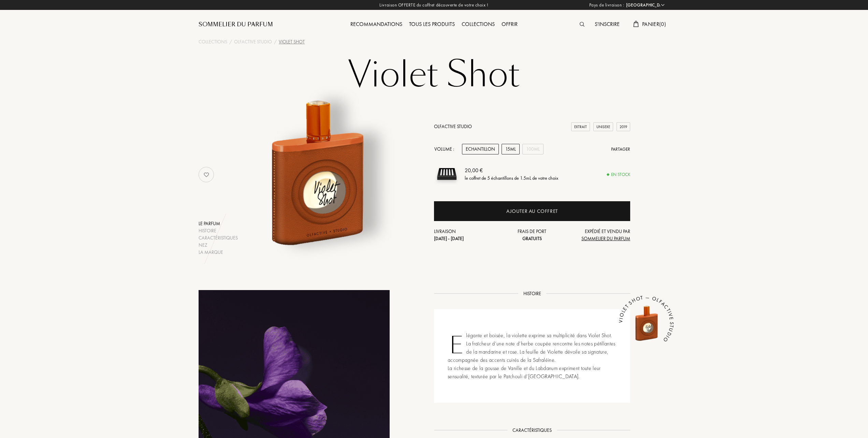 This screenshot has width=868, height=438. What do you see at coordinates (623, 127) in the screenshot?
I see `div: 2019` at bounding box center [623, 127].